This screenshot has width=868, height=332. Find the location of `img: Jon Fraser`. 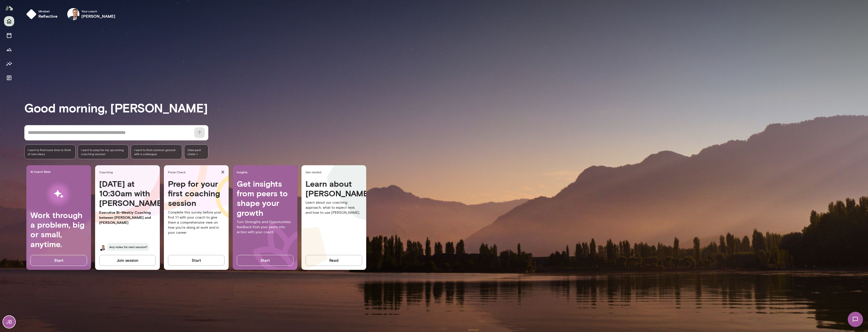

img: Jon Fraser is located at coordinates (73, 14).